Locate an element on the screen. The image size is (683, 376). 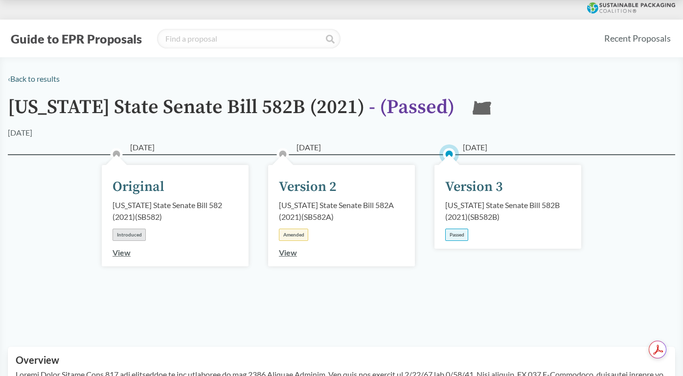
div: Version 2 is located at coordinates (308, 187).